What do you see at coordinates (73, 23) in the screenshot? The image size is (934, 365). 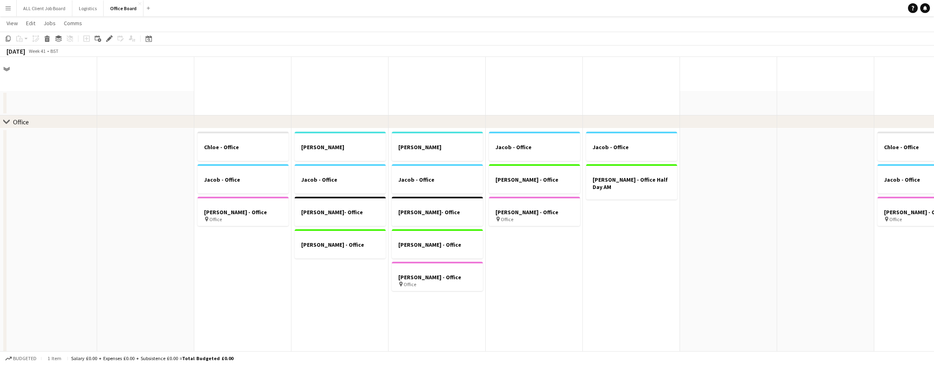 I see `a: Comms` at bounding box center [73, 23].